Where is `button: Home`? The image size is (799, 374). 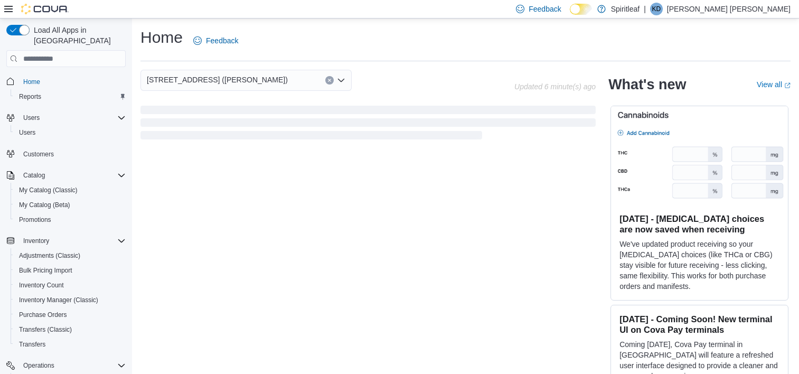 button: Home is located at coordinates (66, 81).